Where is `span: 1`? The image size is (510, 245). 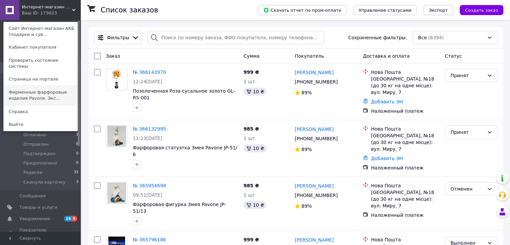
span: 1 is located at coordinates (77, 135).